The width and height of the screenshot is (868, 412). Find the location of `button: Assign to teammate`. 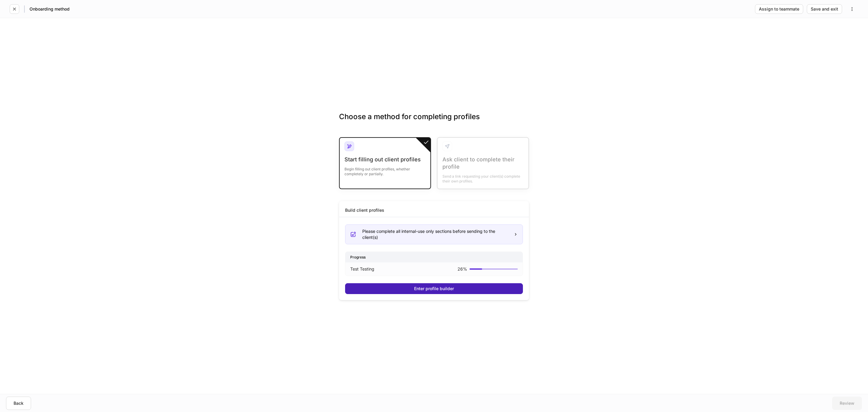

button: Assign to teammate is located at coordinates (779, 9).